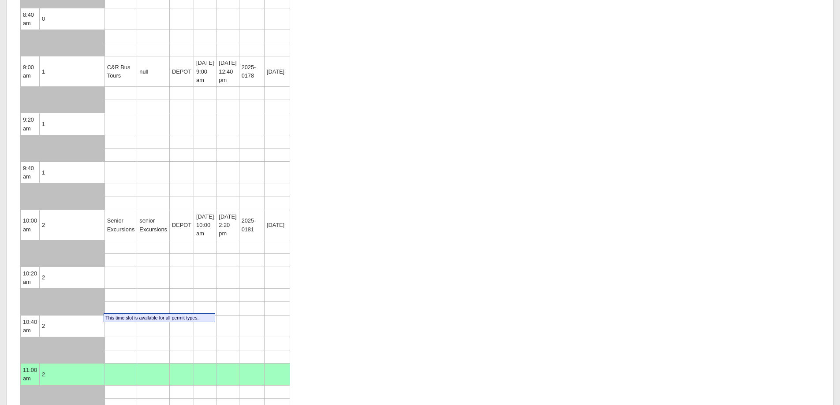 This screenshot has height=405, width=840. What do you see at coordinates (153, 71) in the screenshot?
I see `td: null` at bounding box center [153, 71].